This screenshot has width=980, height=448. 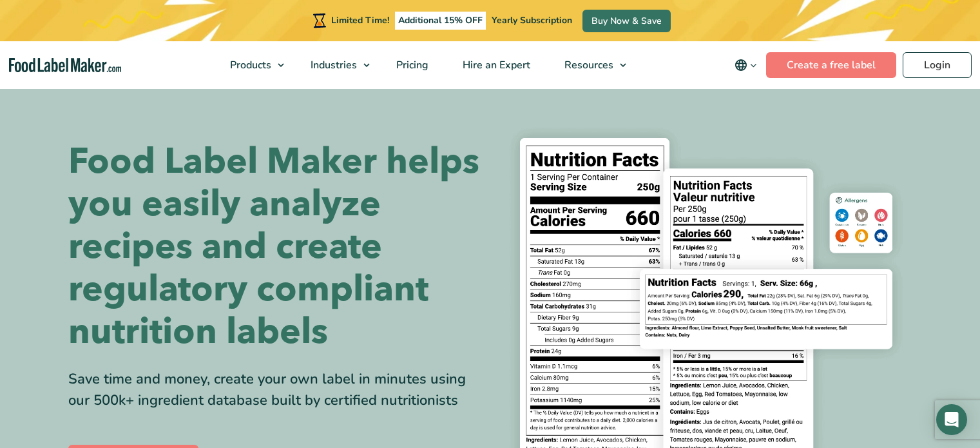 I want to click on a: Resources, so click(x=590, y=65).